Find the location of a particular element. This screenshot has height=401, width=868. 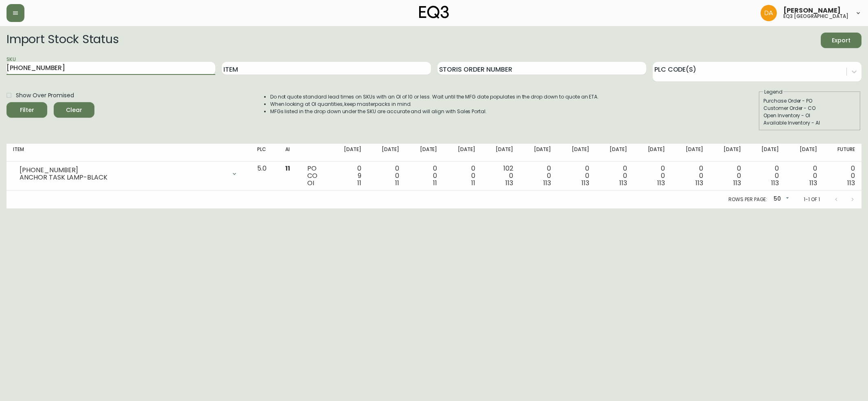

button: Clear is located at coordinates (74, 110).